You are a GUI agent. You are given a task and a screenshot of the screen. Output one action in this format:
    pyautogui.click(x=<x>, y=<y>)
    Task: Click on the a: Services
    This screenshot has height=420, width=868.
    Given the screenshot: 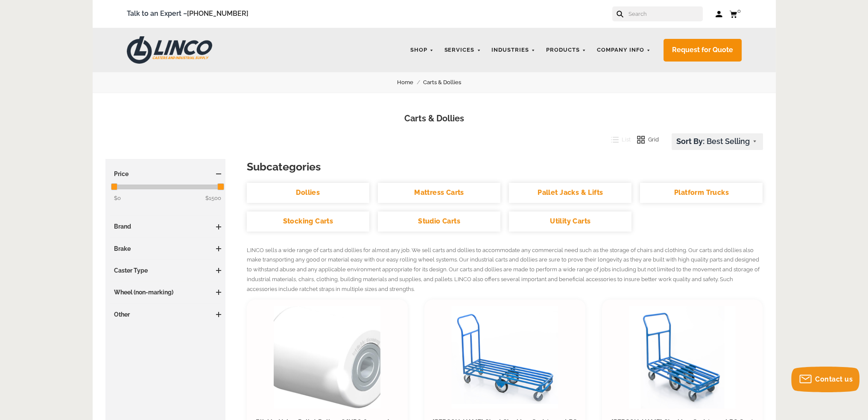 What is the action you would take?
    pyautogui.click(x=462, y=50)
    